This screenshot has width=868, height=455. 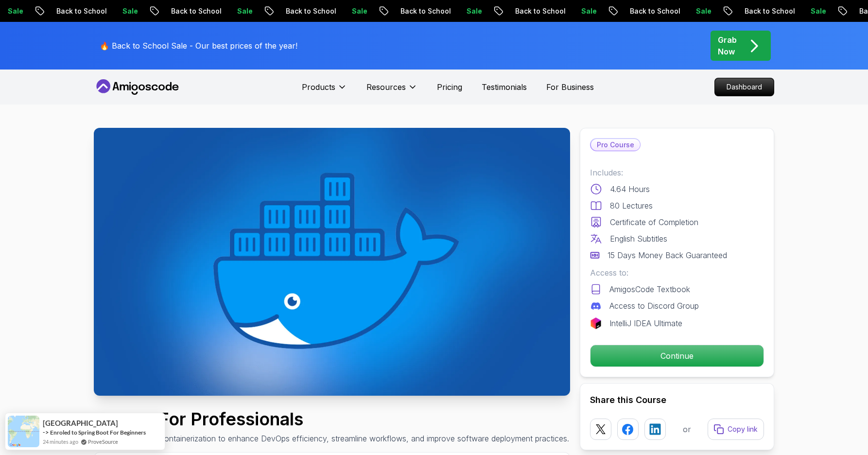 I want to click on a: Enroled to Spring Boot For Beginners, so click(x=98, y=432).